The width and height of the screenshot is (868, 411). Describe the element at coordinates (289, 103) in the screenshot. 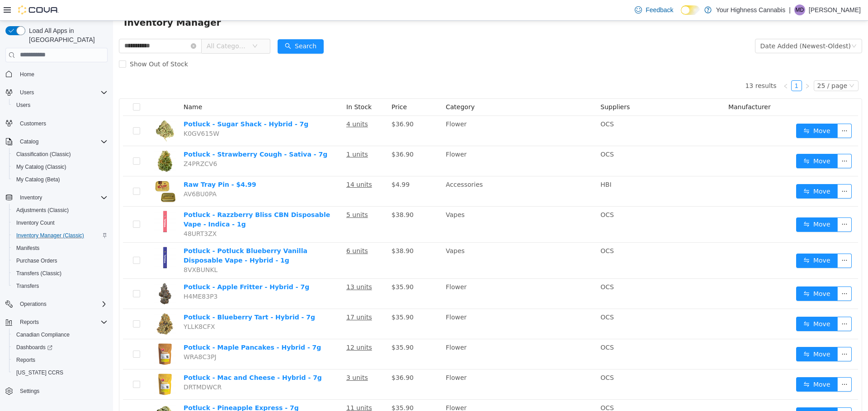

I see `span: $36.90` at that location.